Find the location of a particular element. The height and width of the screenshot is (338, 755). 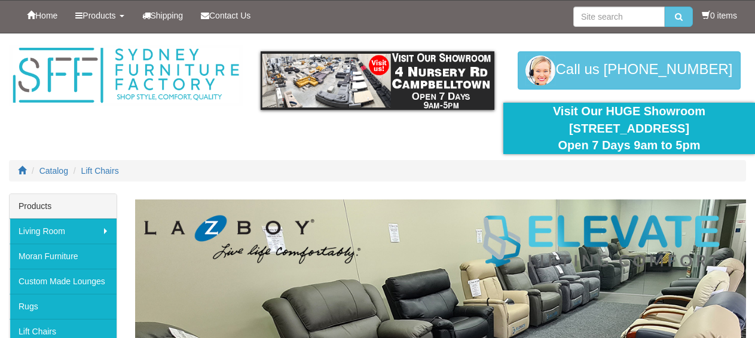

a: Lift Chairs is located at coordinates (100, 171).